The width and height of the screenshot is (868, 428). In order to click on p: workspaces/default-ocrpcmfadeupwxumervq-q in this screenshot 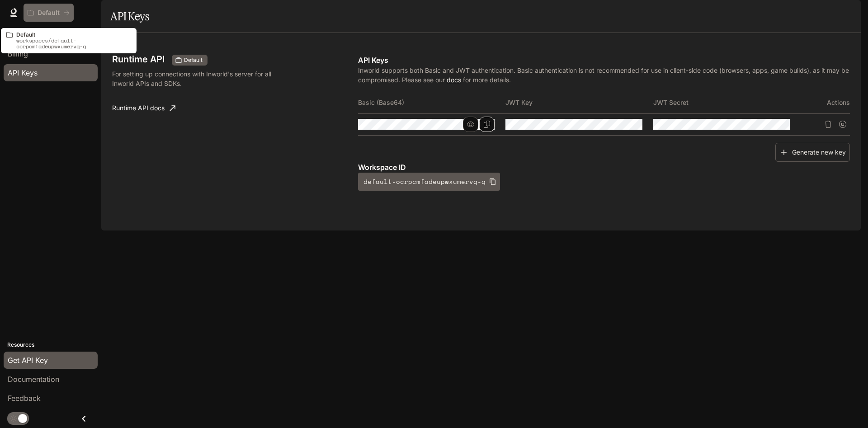, I will do `click(73, 44)`.